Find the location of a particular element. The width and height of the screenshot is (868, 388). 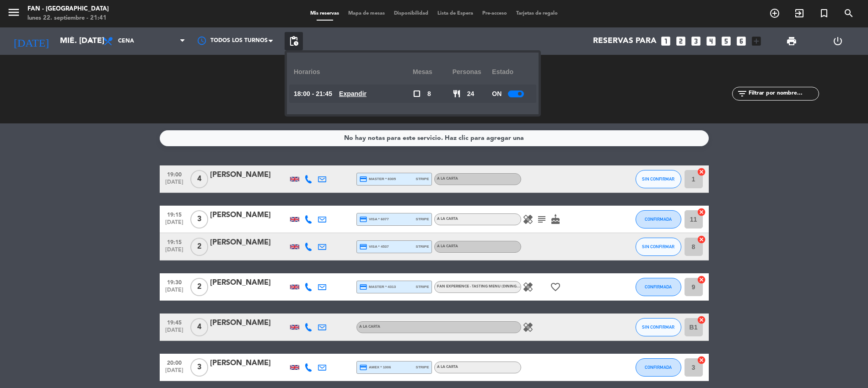

div: personas is located at coordinates (472, 72).